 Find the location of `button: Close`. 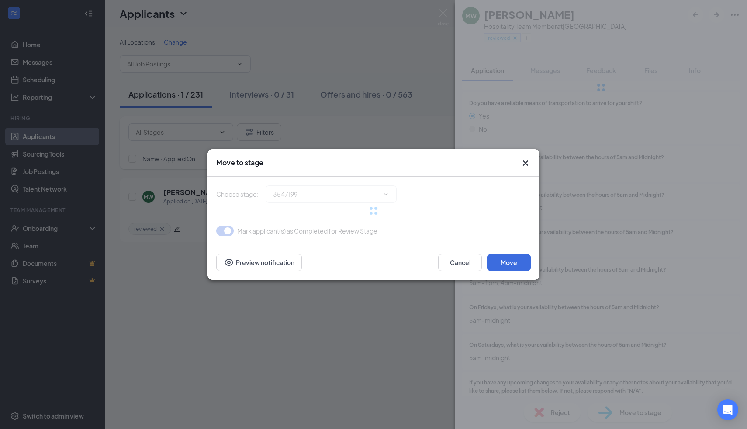

button: Close is located at coordinates (526, 163).